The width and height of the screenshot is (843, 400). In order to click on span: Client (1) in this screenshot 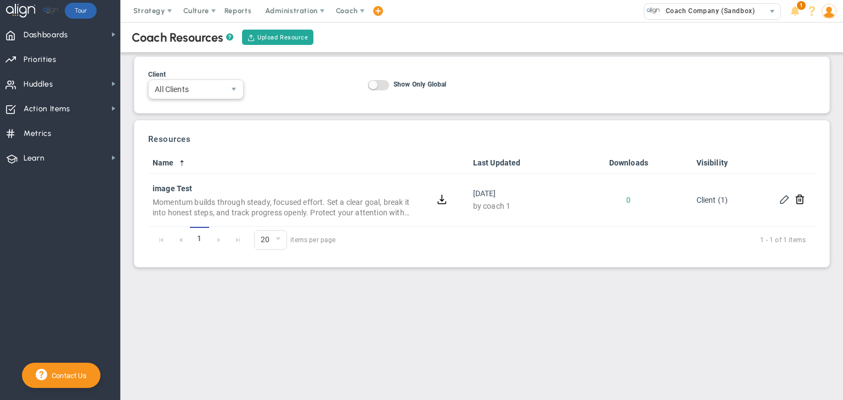, I will do `click(712, 200)`.